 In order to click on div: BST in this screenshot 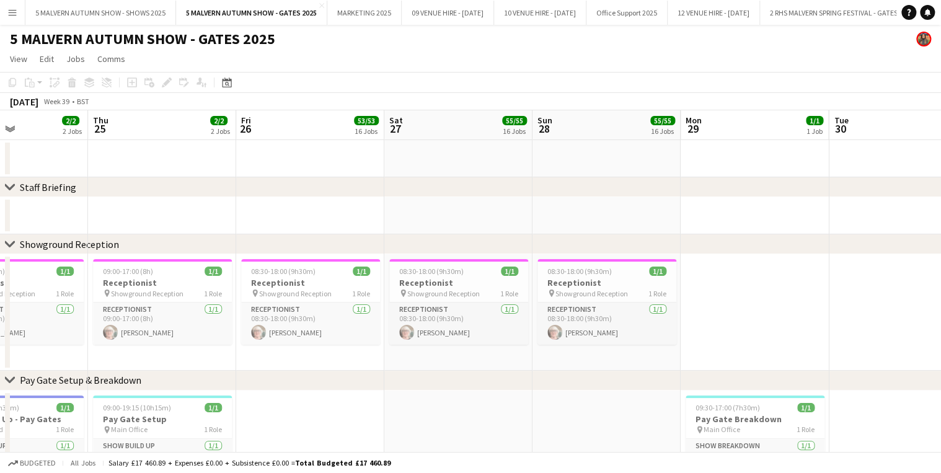, I will do `click(83, 101)`.